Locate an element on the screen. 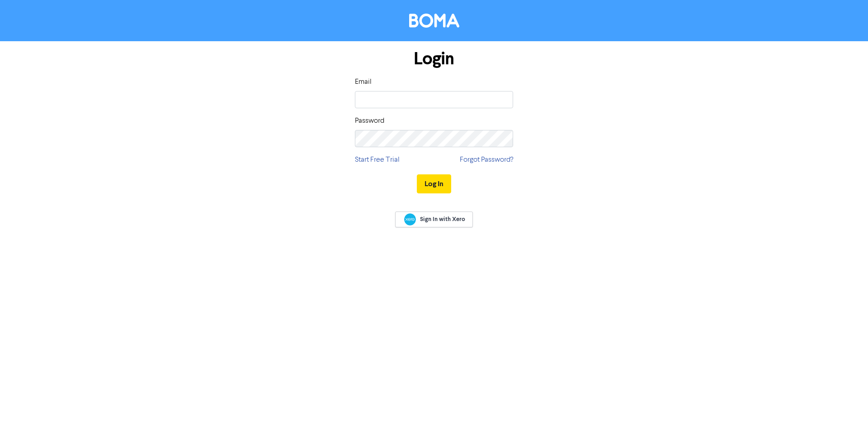 Image resolution: width=868 pixels, height=428 pixels. label: Email is located at coordinates (363, 82).